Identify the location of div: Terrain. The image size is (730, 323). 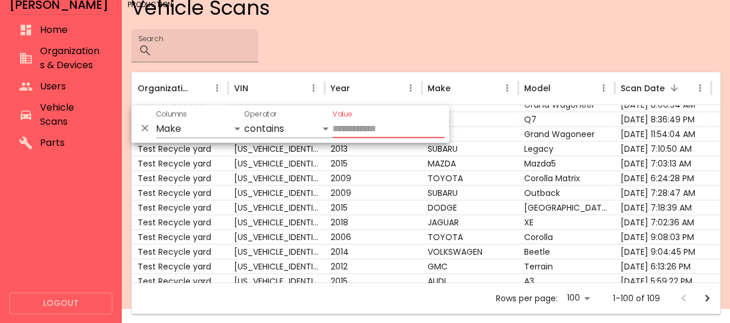
(567, 266).